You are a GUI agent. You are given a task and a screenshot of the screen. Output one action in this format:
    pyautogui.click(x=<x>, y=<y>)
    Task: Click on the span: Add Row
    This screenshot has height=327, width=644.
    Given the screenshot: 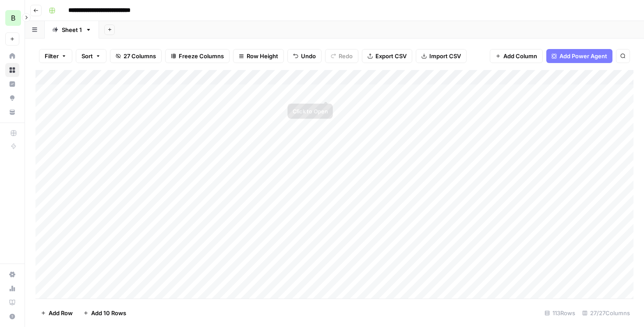 What is the action you would take?
    pyautogui.click(x=60, y=313)
    